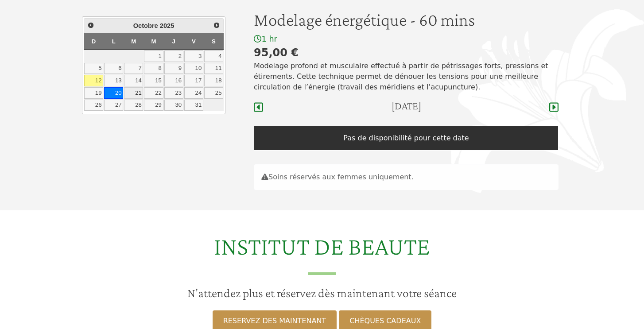  What do you see at coordinates (134, 41) in the screenshot?
I see `span: Mardi` at bounding box center [134, 41].